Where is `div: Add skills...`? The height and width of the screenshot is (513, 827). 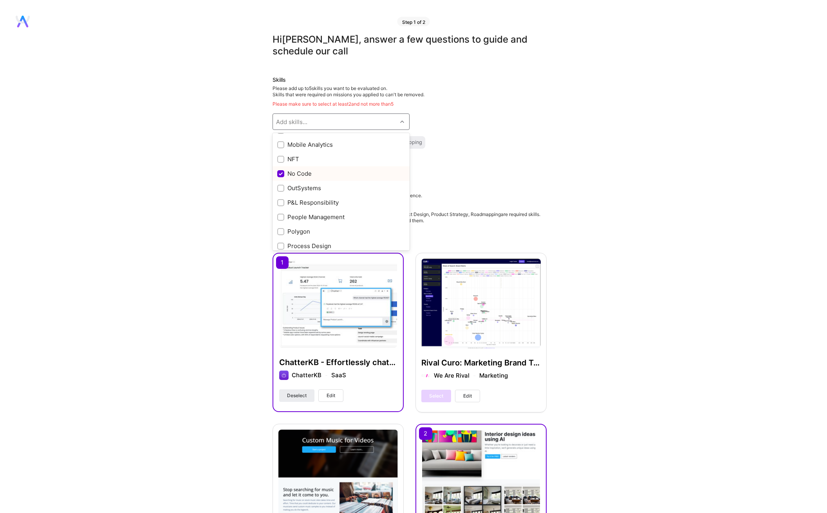
div: Add skills... is located at coordinates (292, 122).